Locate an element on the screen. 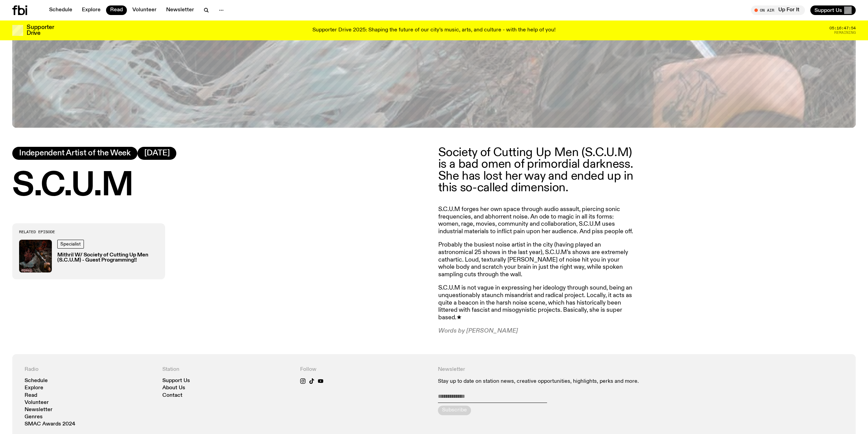  span: Support Us is located at coordinates (828, 10).